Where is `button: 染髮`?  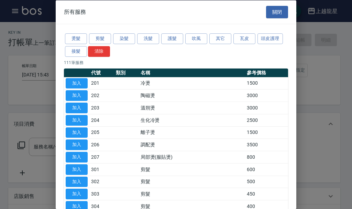
button: 染髮 is located at coordinates (124, 39).